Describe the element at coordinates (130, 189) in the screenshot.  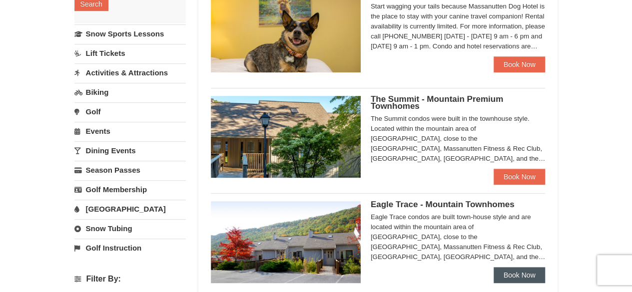
I see `a: Golf Membership` at that location.